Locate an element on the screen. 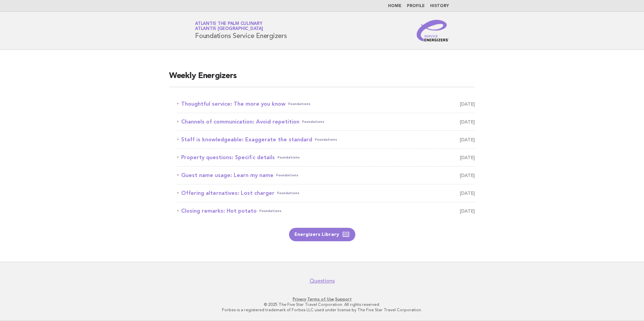  a: History is located at coordinates (439, 6).